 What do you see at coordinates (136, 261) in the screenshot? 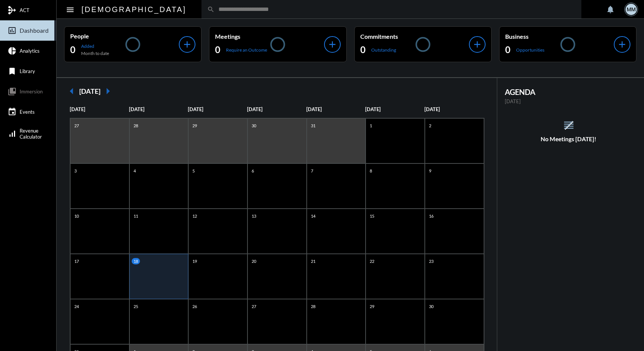
I see `p: 18` at bounding box center [136, 261].